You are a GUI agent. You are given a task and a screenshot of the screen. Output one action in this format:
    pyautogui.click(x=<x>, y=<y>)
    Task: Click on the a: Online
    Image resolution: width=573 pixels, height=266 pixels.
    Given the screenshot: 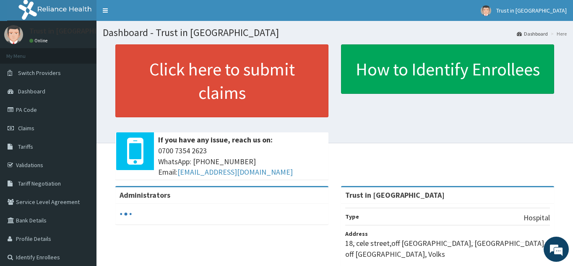 What is the action you would take?
    pyautogui.click(x=39, y=41)
    